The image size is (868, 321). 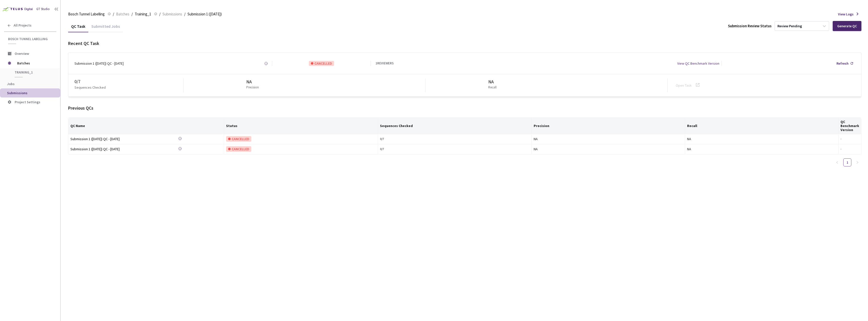 I want to click on li: Previous Page, so click(x=837, y=162).